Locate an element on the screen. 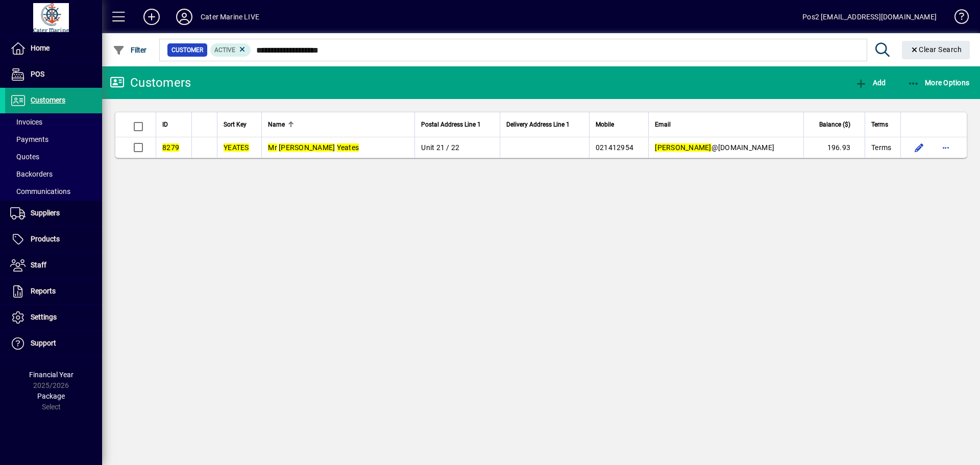 Image resolution: width=980 pixels, height=465 pixels. span: Backorders is located at coordinates (31, 174).